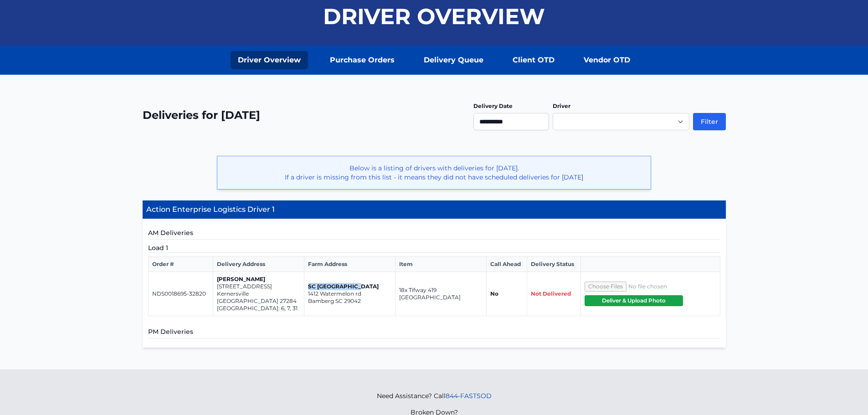 This screenshot has height=415, width=868. What do you see at coordinates (181, 264) in the screenshot?
I see `th: Order #` at bounding box center [181, 264].